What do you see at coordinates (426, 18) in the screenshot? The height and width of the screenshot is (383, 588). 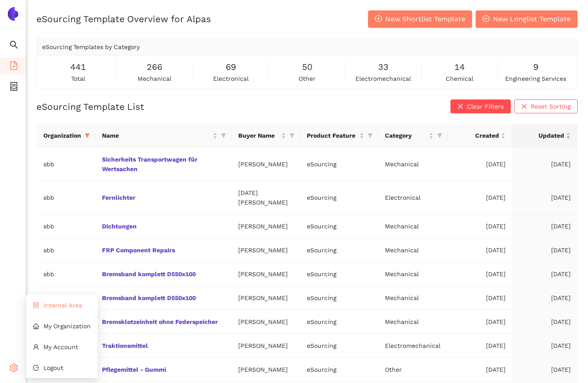 I see `span: New Shortlist Template` at bounding box center [426, 18].